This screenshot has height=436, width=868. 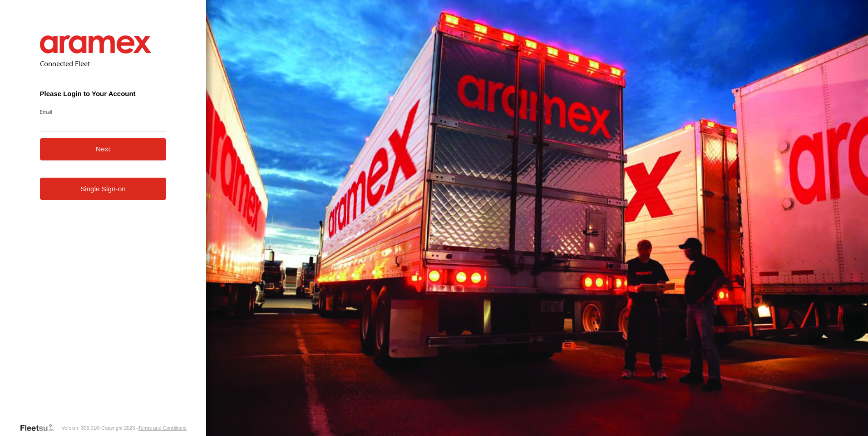 I want to click on h2: Connected Fleet, so click(x=103, y=63).